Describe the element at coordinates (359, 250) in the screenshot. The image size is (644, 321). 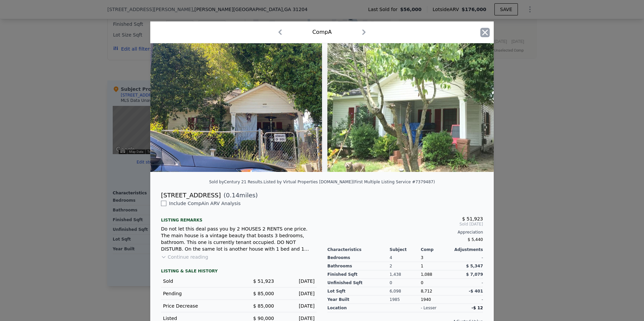
I see `div: Characteristics` at that location.